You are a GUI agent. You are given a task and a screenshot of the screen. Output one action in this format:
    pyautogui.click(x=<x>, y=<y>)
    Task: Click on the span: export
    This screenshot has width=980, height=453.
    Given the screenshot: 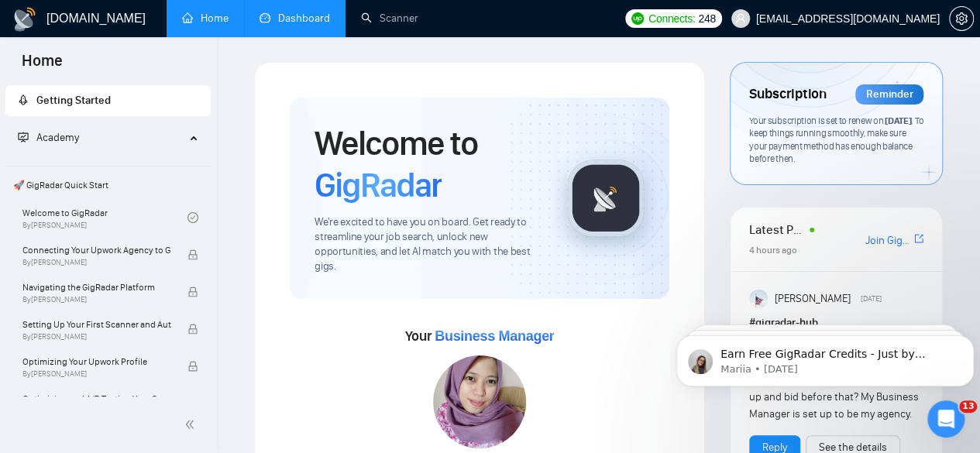 What is the action you would take?
    pyautogui.click(x=918, y=238)
    